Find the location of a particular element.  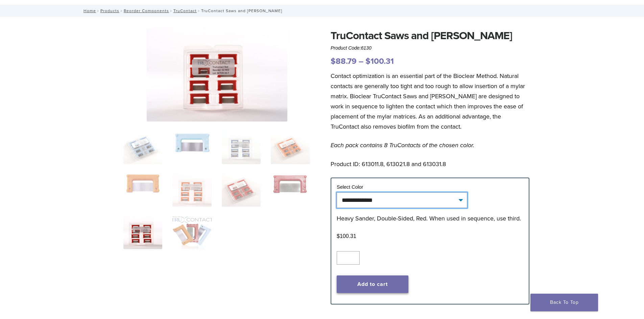

a: Products is located at coordinates (110, 11).